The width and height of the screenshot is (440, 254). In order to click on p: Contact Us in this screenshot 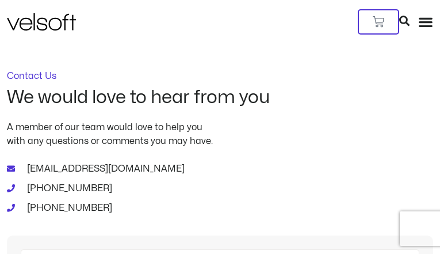, I will do `click(220, 76)`.